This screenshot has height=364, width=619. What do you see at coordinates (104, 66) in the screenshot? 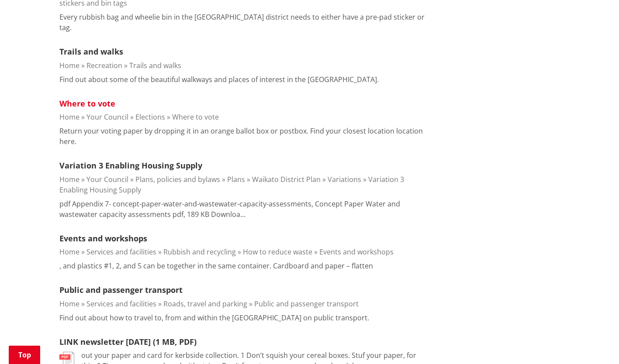
I see `a: Recreation` at bounding box center [104, 66].